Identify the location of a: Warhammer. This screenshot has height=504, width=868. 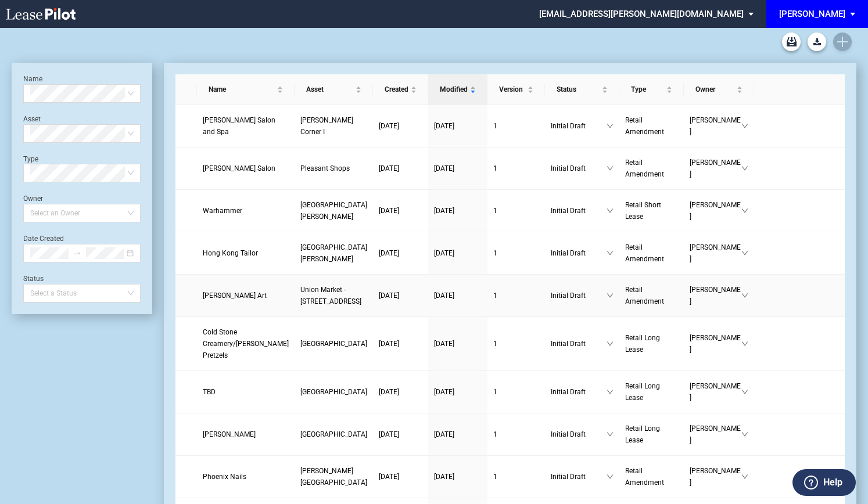
(246, 211).